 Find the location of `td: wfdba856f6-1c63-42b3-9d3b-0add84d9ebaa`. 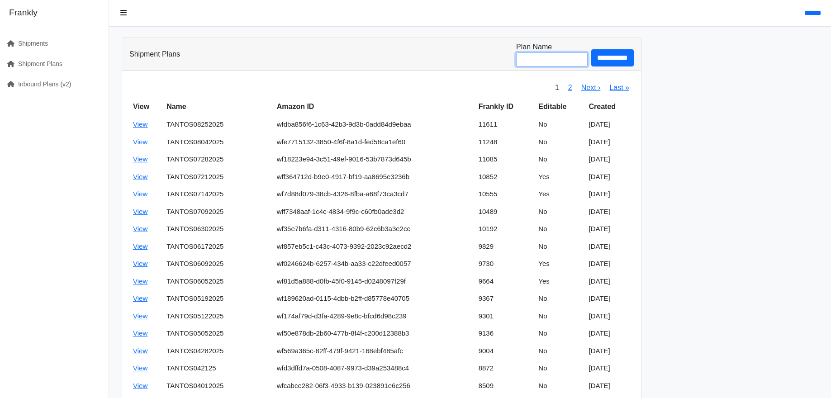

td: wfdba856f6-1c63-42b3-9d3b-0add84d9ebaa is located at coordinates (374, 124).